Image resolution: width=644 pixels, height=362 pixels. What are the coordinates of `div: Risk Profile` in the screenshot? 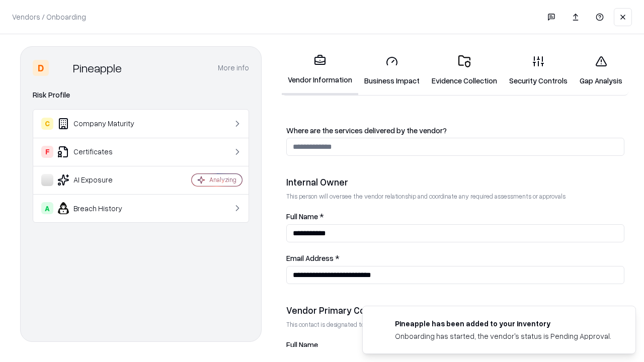 It's located at (141, 95).